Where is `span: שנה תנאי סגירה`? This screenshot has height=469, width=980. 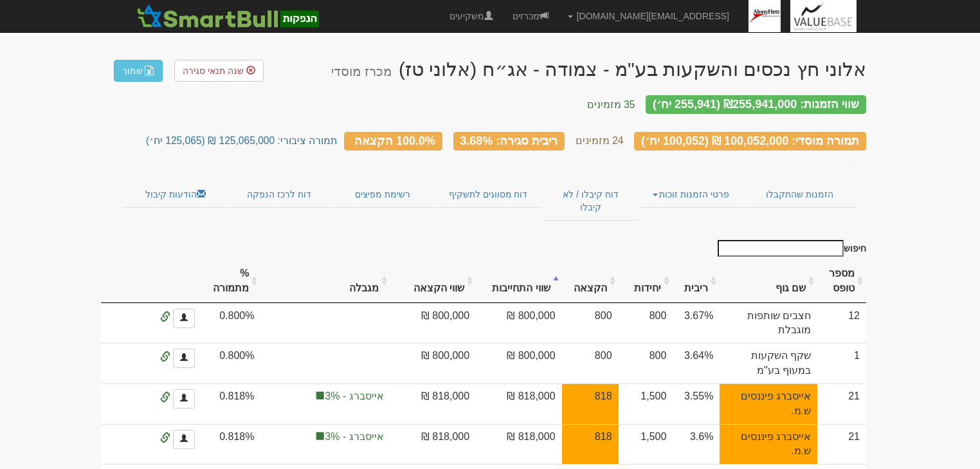 span: שנה תנאי סגירה is located at coordinates (213, 71).